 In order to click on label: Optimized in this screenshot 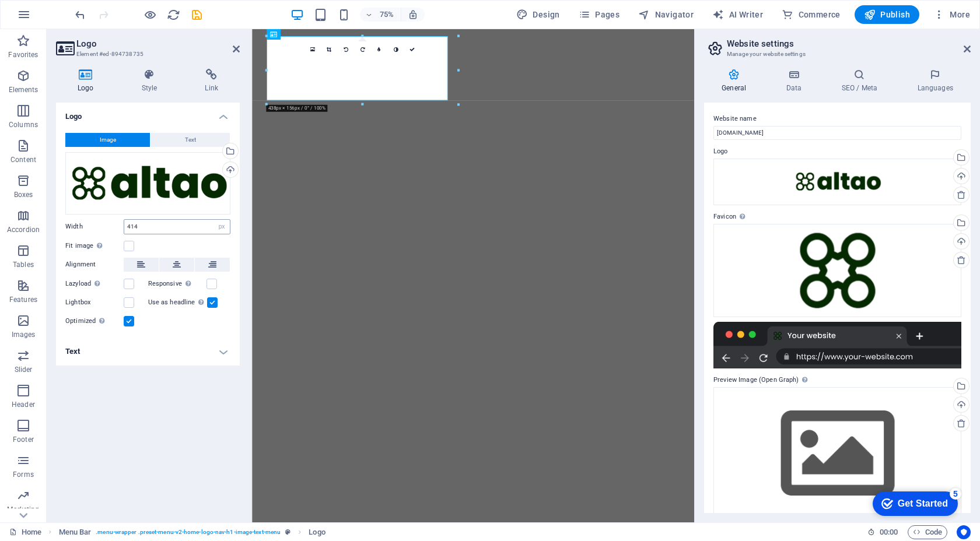, I will do `click(94, 321)`.